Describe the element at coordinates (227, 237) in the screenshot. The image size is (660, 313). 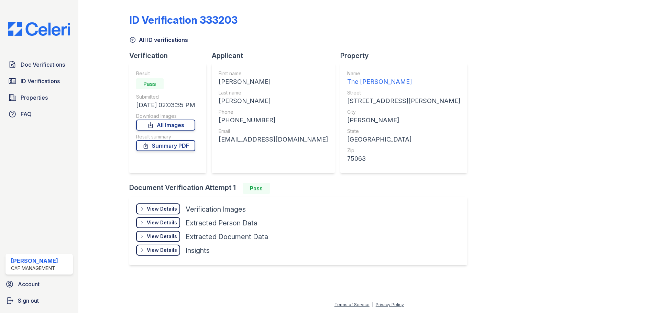
I see `div: Extracted Document Data` at that location.